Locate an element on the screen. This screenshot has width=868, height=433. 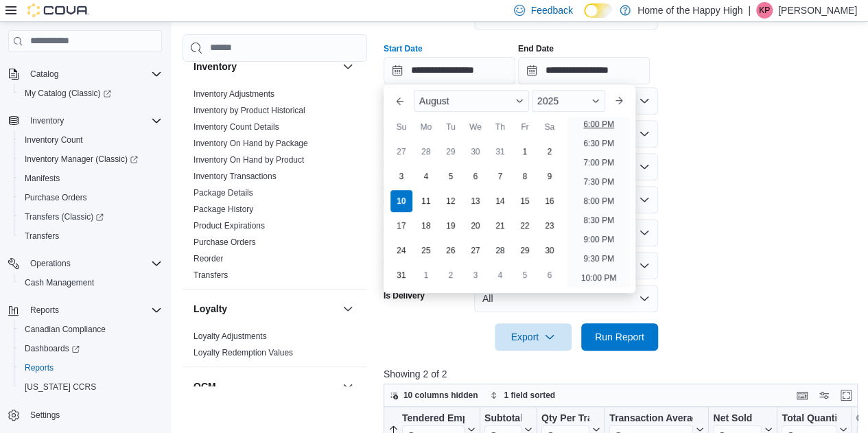
a: Canadian Compliance is located at coordinates (65, 329).